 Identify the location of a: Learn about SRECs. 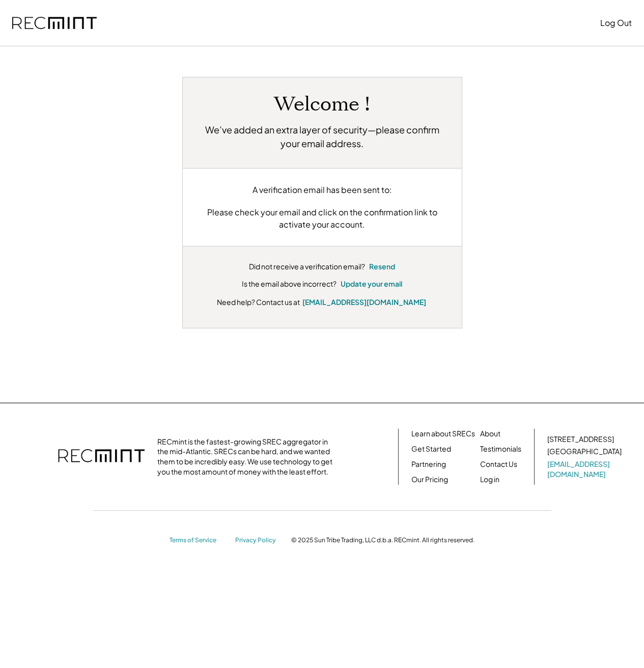
(442, 434).